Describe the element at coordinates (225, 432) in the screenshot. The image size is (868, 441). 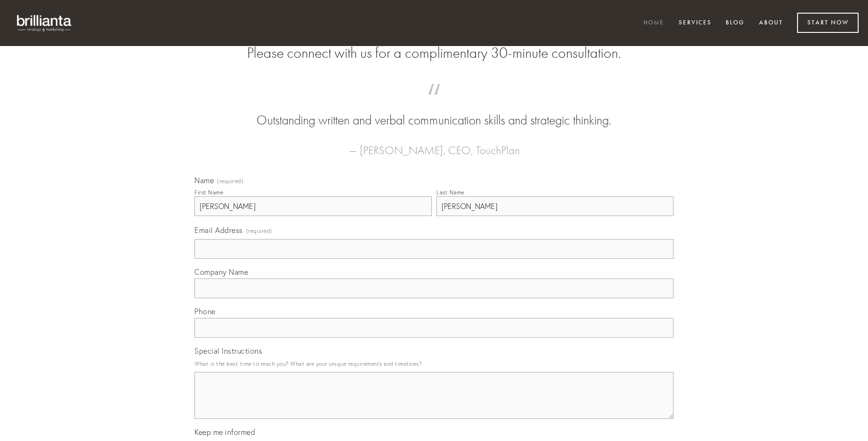
I see `span: Keep me informed` at that location.